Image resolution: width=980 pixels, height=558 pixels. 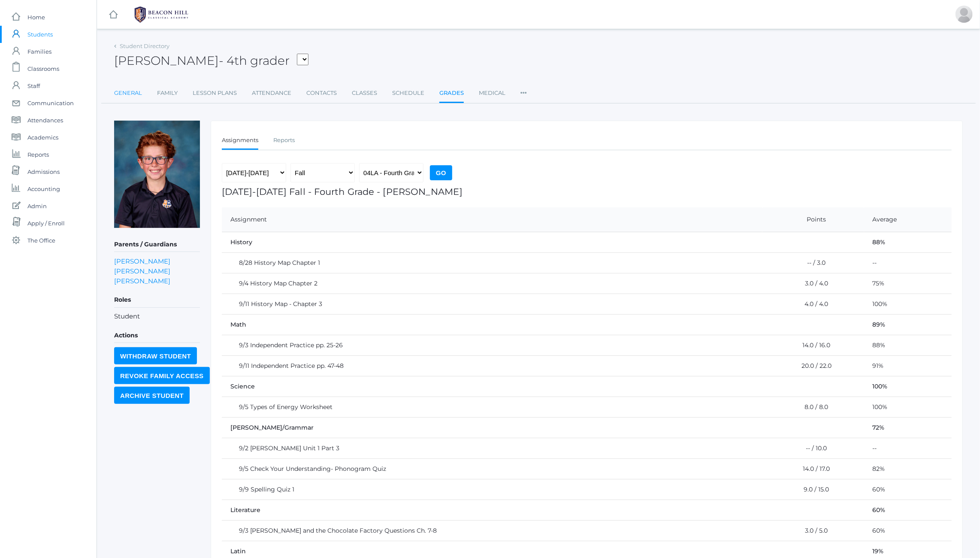 What do you see at coordinates (813, 531) in the screenshot?
I see `td: 3.0 / 5.0` at bounding box center [813, 531].